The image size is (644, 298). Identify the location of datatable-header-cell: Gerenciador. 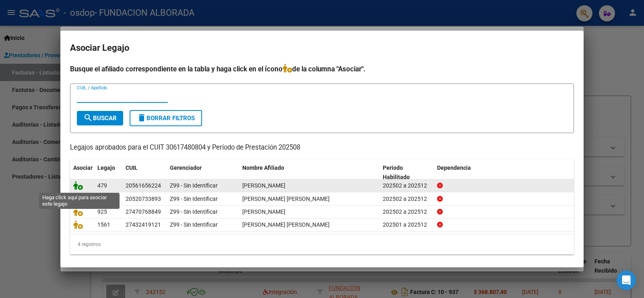
(203, 172).